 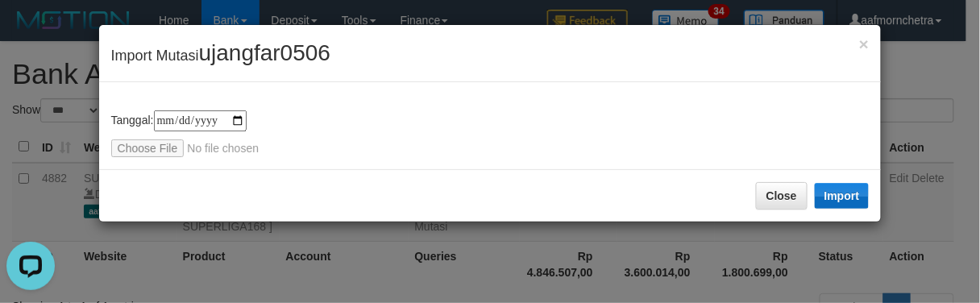 What do you see at coordinates (842, 196) in the screenshot?
I see `button: Import` at bounding box center [842, 196].